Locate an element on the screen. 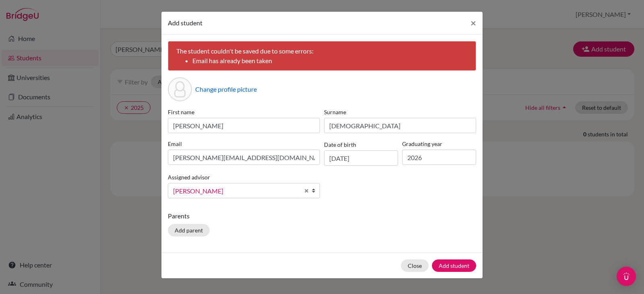  label: Graduating year is located at coordinates (439, 144).